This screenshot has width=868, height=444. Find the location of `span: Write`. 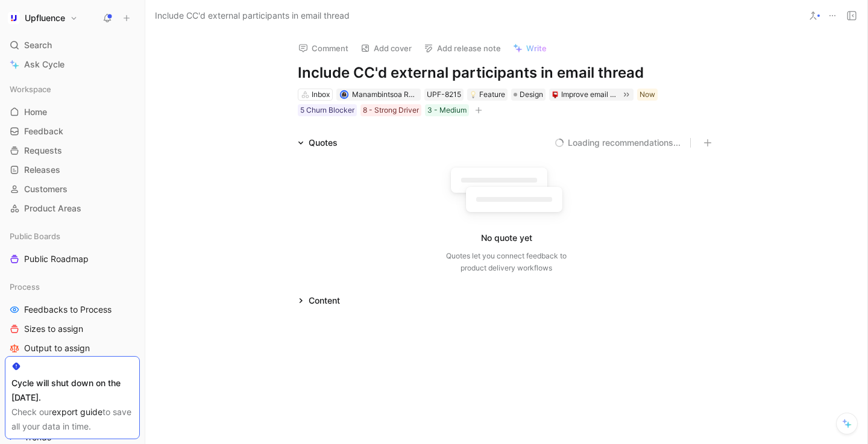

span: Write is located at coordinates (536, 48).